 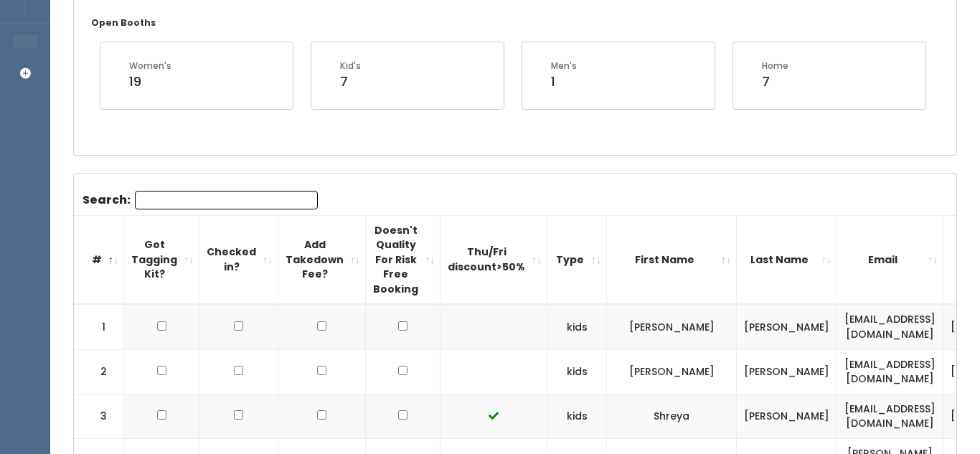 I want to click on th: Got Tagging Kit?: activate to sort column ascending, so click(x=162, y=260).